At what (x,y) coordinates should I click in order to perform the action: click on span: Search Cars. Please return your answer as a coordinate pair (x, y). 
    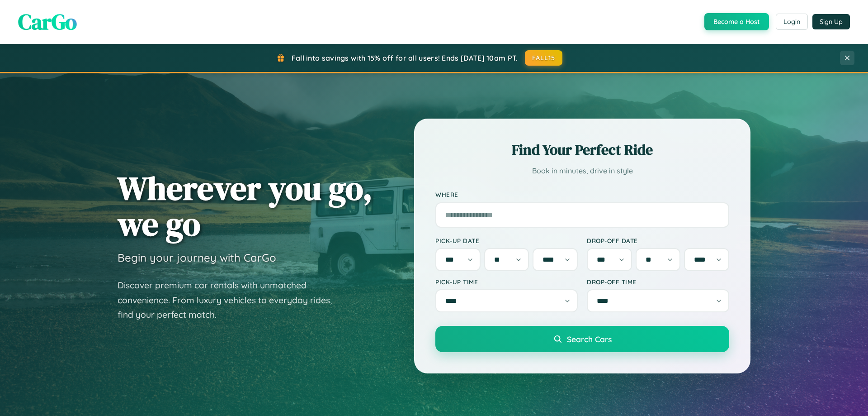
    Looking at the image, I should click on (589, 339).